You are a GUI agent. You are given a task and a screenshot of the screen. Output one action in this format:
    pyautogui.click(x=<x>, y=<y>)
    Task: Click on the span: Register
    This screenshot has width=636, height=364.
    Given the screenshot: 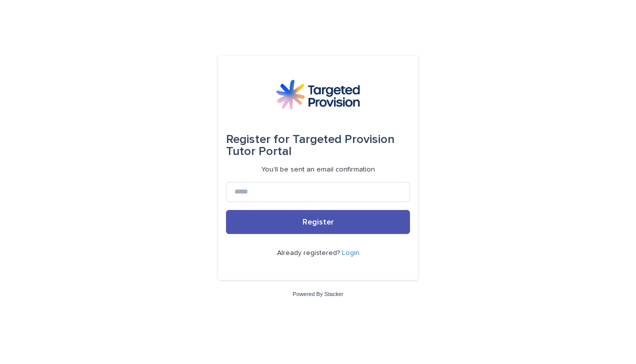 What is the action you would take?
    pyautogui.click(x=318, y=222)
    